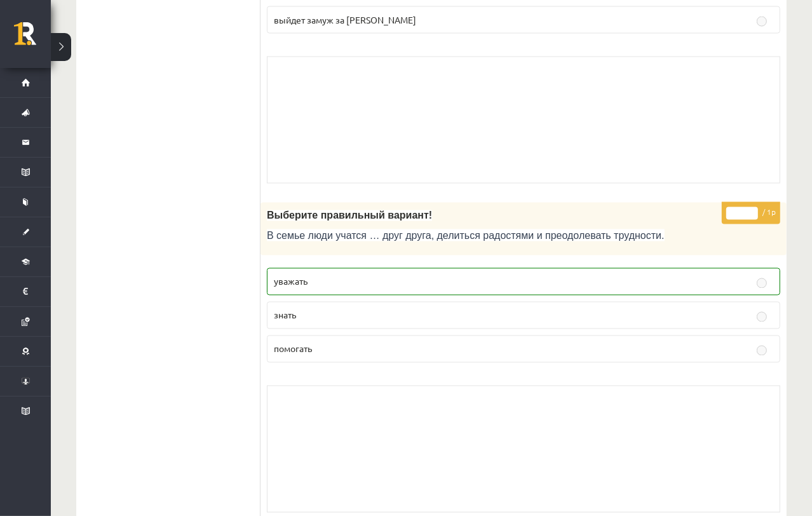  What do you see at coordinates (290, 281) in the screenshot?
I see `span: уважать` at bounding box center [290, 281].